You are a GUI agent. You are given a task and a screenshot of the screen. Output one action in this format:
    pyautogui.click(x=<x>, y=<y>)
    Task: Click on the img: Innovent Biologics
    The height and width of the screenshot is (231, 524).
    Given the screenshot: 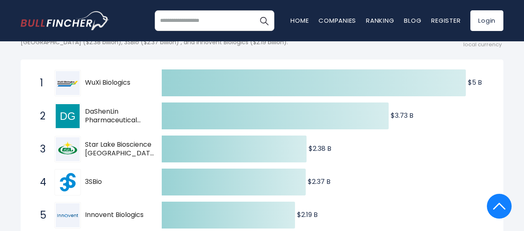 What is the action you would take?
    pyautogui.click(x=68, y=215)
    